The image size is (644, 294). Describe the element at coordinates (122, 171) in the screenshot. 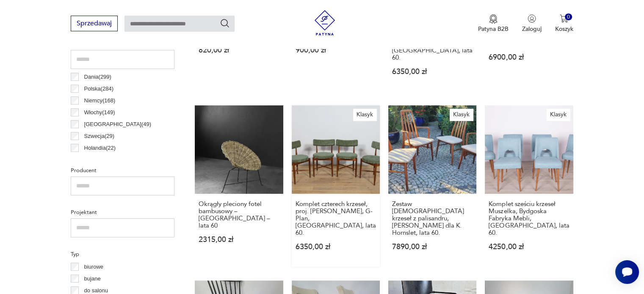

I see `p: Producent` at that location.